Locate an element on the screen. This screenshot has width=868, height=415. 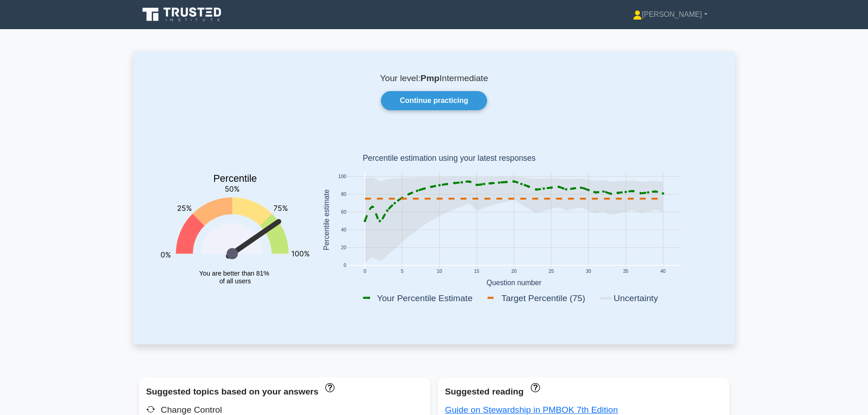
text: 15 is located at coordinates (477, 272).